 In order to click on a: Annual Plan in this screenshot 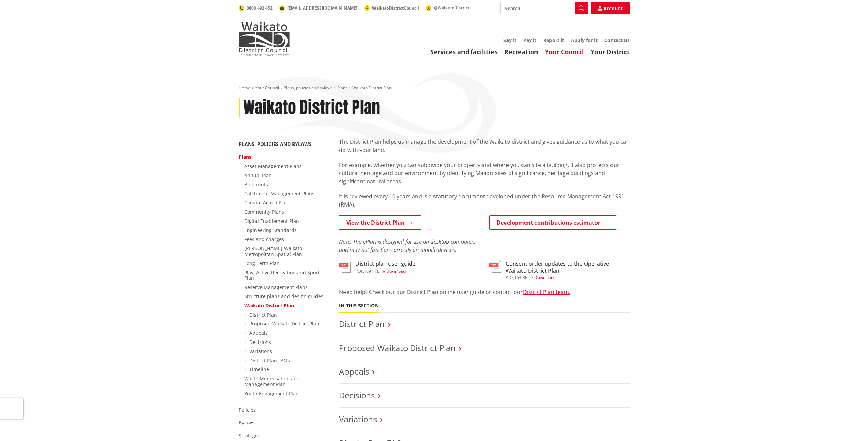, I will do `click(258, 175)`.